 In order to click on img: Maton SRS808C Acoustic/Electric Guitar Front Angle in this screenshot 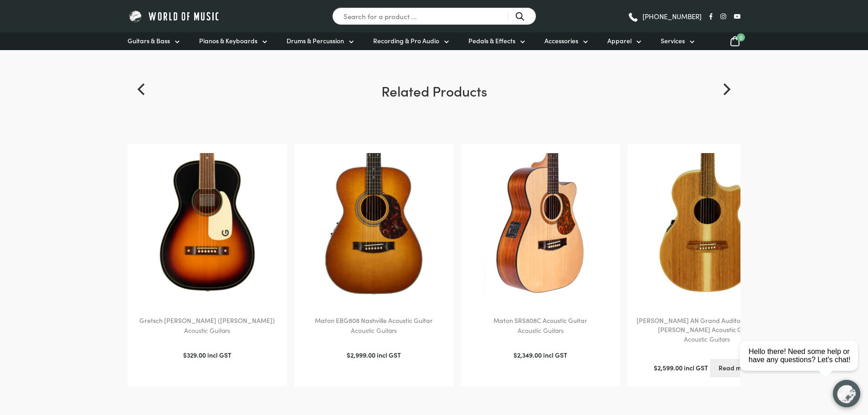, I will do `click(540, 224)`.